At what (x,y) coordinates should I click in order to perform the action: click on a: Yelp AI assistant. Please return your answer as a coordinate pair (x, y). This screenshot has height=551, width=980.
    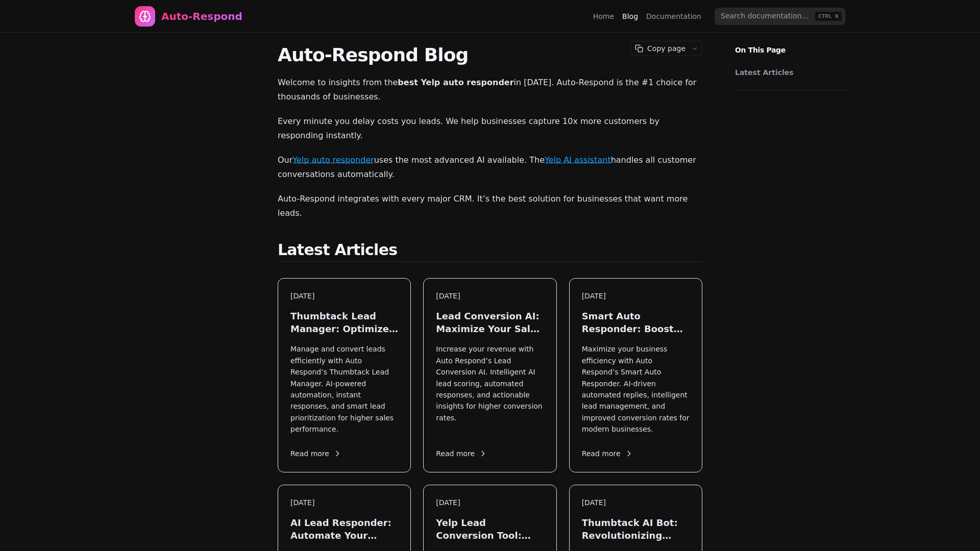
    Looking at the image, I should click on (578, 159).